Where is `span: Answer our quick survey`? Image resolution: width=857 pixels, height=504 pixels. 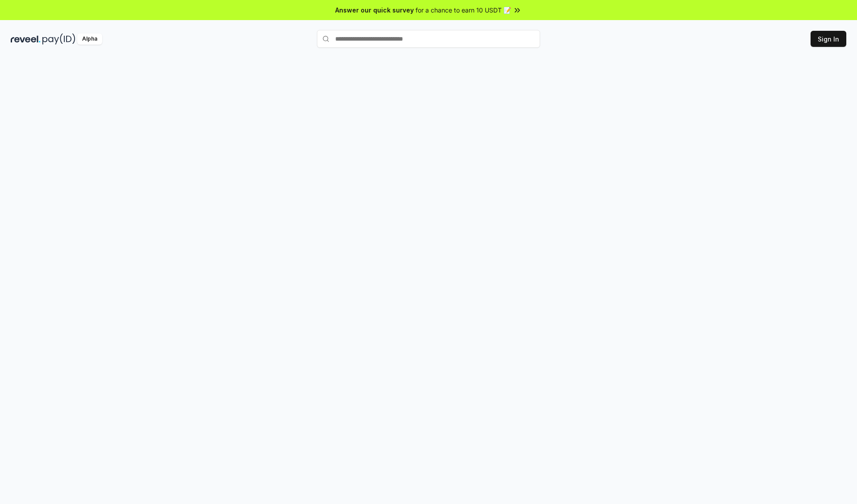 span: Answer our quick survey is located at coordinates (375, 10).